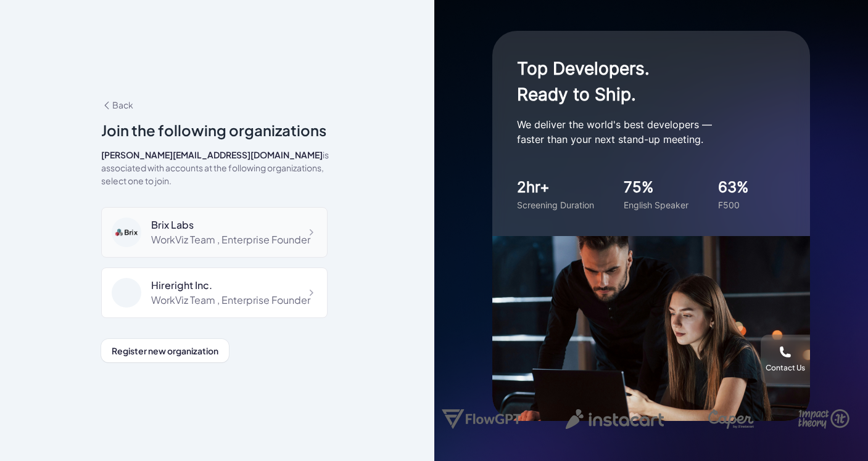 This screenshot has width=868, height=461. Describe the element at coordinates (555, 188) in the screenshot. I see `div: 2hr+` at that location.